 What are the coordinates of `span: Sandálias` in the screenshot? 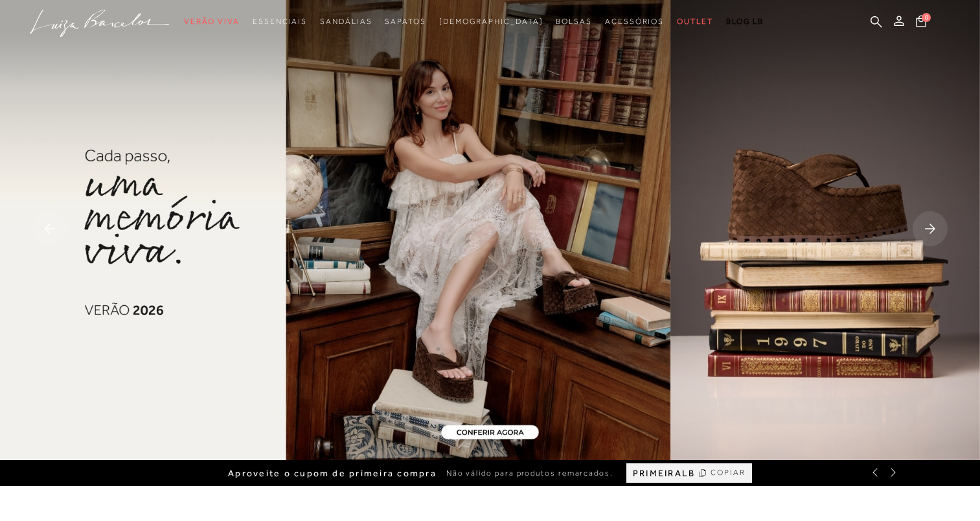 It's located at (346, 22).